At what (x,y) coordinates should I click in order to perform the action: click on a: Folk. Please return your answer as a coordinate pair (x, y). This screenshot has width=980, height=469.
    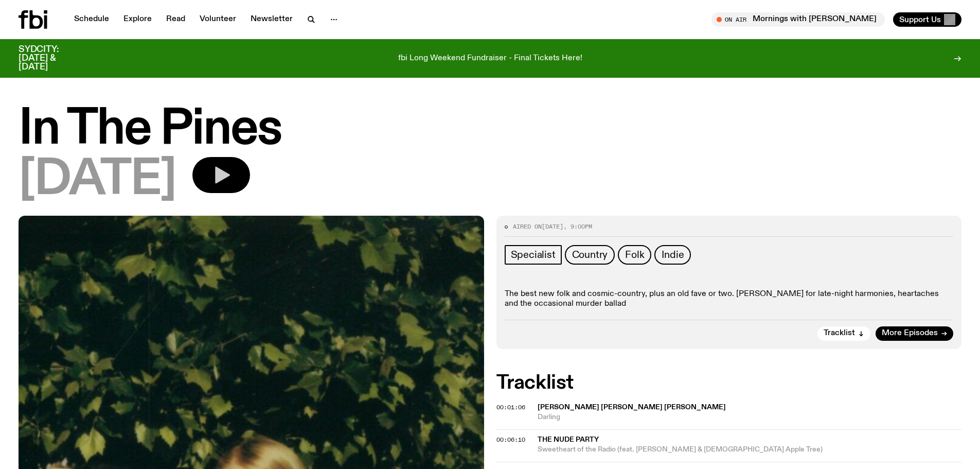
    Looking at the image, I should click on (634, 255).